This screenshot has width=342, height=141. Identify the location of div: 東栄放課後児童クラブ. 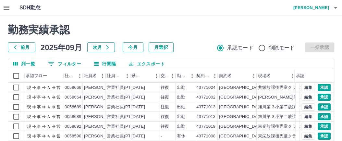
(280, 136).